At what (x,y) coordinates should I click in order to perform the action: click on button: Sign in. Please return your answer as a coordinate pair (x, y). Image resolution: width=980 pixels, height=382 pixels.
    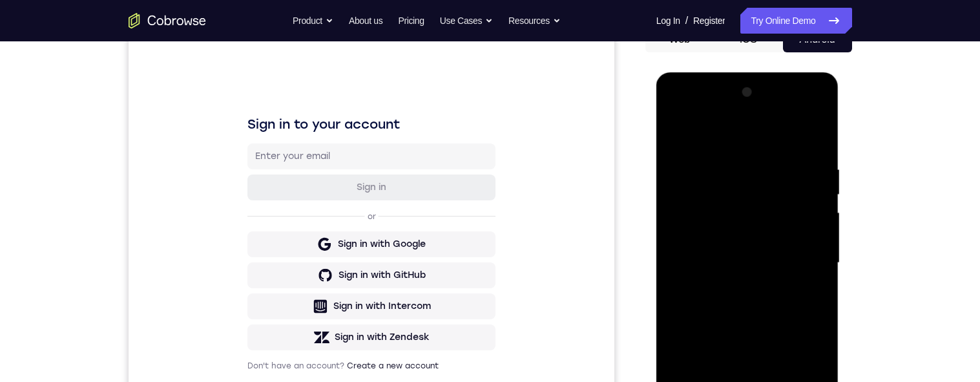
    Looking at the image, I should click on (243, 161).